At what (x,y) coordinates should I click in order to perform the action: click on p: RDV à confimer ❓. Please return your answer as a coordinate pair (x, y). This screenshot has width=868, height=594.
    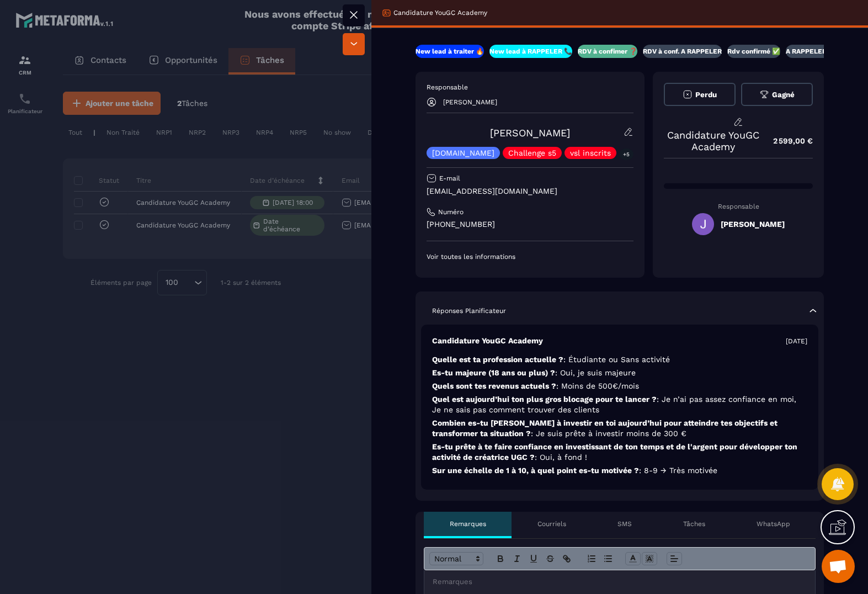
    Looking at the image, I should click on (607, 51).